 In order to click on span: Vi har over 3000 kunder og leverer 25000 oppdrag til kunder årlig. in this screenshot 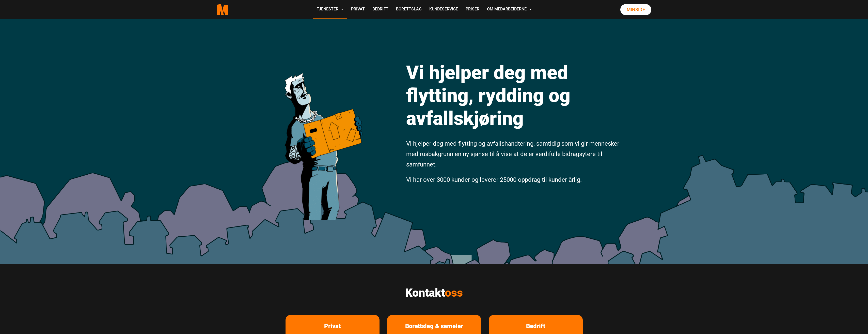, I will do `click(494, 180)`.